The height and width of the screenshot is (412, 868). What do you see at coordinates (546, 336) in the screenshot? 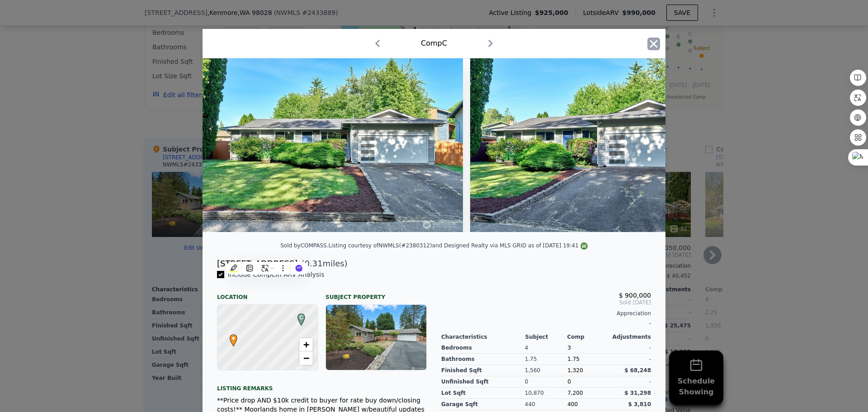
I see `div: Subject` at bounding box center [546, 336].